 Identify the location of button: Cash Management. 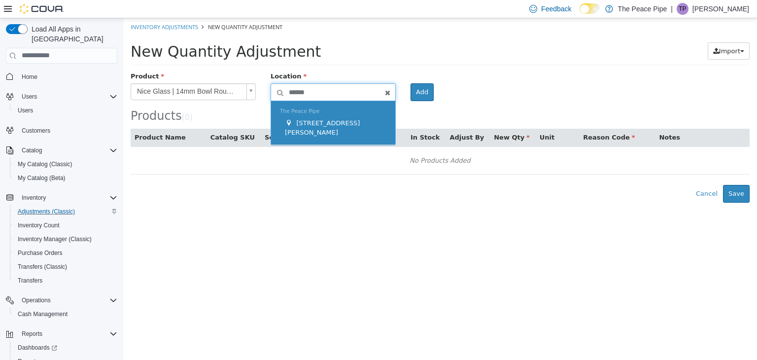
(66, 314).